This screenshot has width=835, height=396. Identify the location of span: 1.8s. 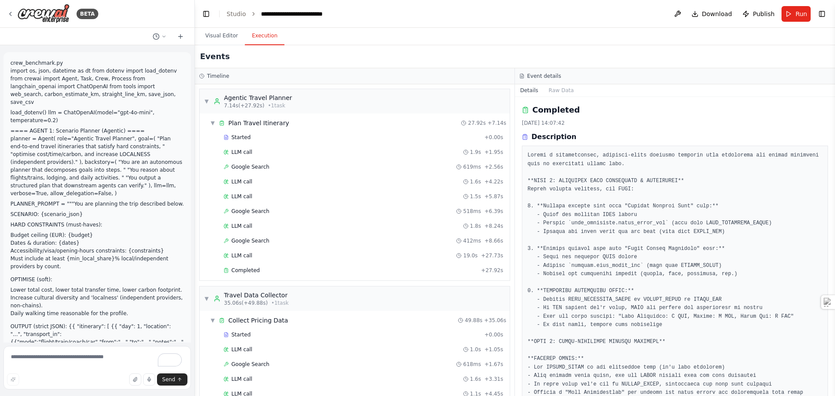
(475, 226).